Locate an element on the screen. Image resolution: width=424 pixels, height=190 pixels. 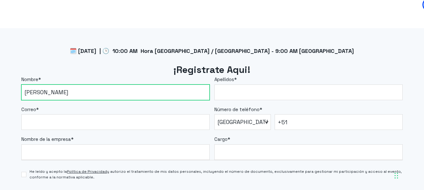
div: Widget de chat is located at coordinates (367, 150).